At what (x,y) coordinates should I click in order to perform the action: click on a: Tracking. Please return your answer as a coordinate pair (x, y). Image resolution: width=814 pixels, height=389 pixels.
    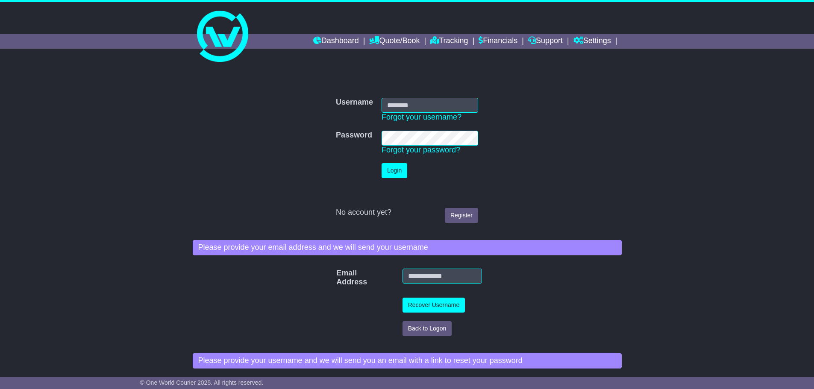
    Looking at the image, I should click on (449, 41).